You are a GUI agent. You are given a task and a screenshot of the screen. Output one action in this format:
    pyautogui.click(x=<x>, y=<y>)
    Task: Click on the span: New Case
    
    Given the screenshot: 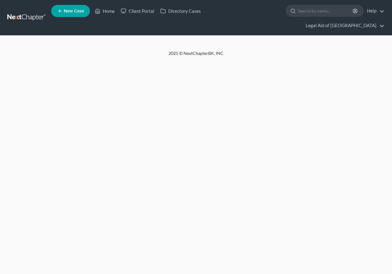 What is the action you would take?
    pyautogui.click(x=74, y=11)
    